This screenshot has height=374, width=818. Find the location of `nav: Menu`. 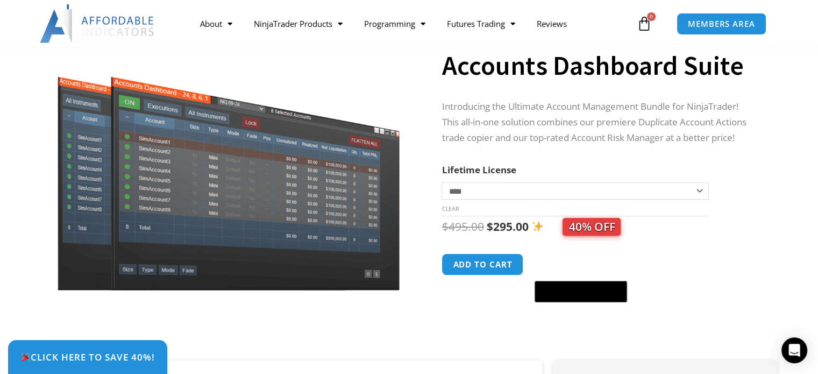

nav: Menu is located at coordinates (411, 24).